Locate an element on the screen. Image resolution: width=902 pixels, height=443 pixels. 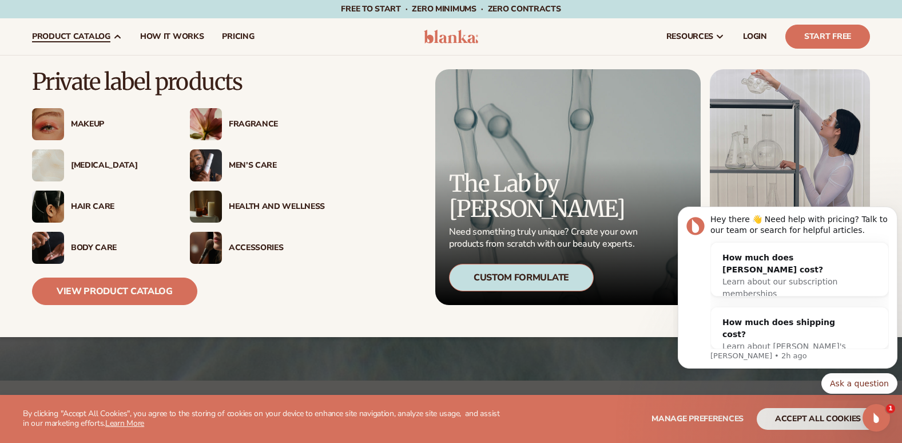
p: Message from Lee, sent 2h ago is located at coordinates (126, 160).